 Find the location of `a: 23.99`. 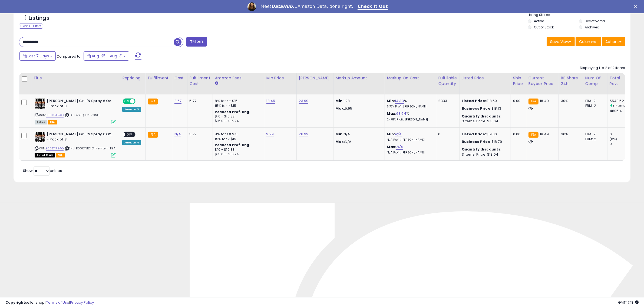

a: 23.99 is located at coordinates (304, 101).